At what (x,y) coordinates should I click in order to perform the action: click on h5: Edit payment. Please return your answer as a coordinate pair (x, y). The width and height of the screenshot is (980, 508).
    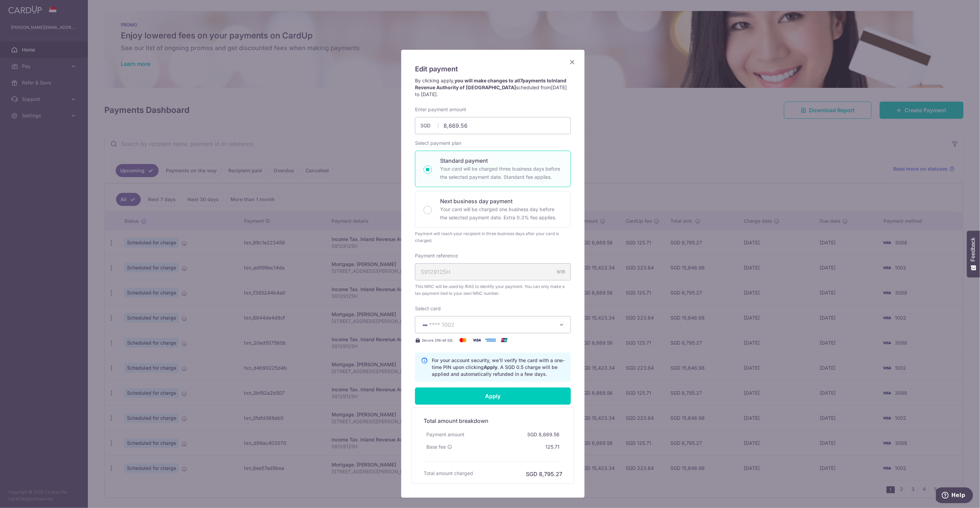
    Looking at the image, I should click on (493, 69).